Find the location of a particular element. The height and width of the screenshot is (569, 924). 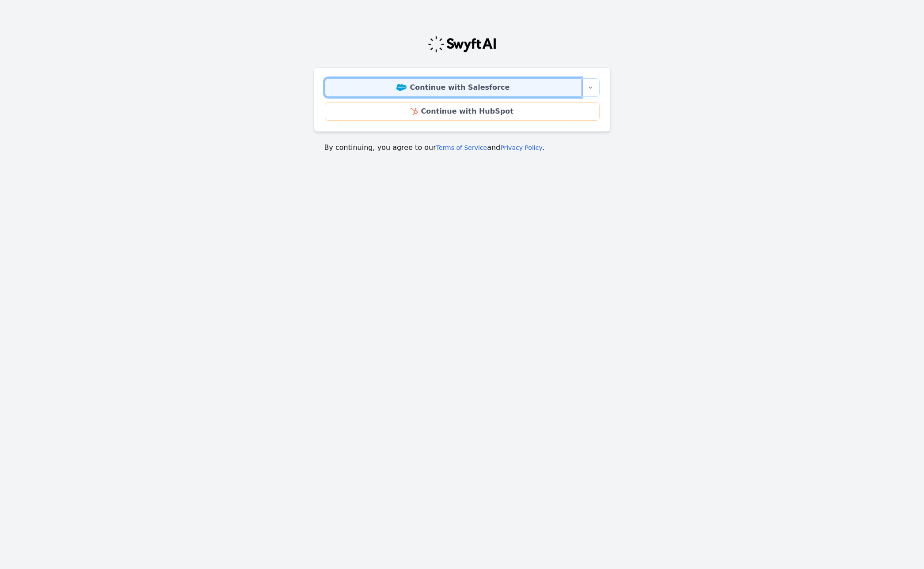

img: HubSpot is located at coordinates (414, 111).